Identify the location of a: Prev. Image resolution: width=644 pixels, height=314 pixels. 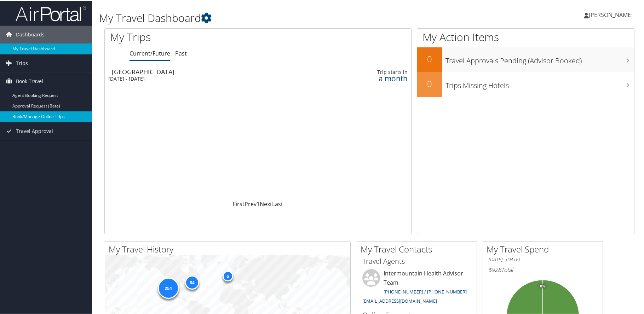
(251, 203).